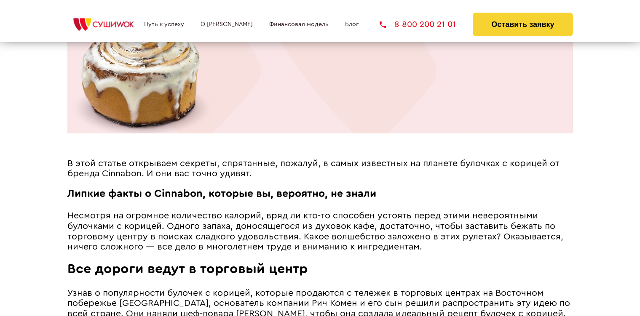 Image resolution: width=640 pixels, height=316 pixels. Describe the element at coordinates (222, 194) in the screenshot. I see `span: Липкие факты о Cinnabon, которые вы, вероятно, не знали` at that location.